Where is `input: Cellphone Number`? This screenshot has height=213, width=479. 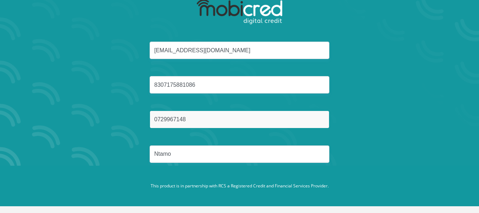
input: Cellphone Number is located at coordinates (240, 119).